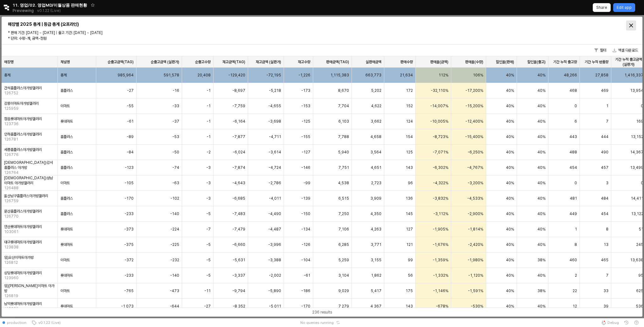  Describe the element at coordinates (374, 62) in the screenshot. I see `span: 실판매금액` at that location.